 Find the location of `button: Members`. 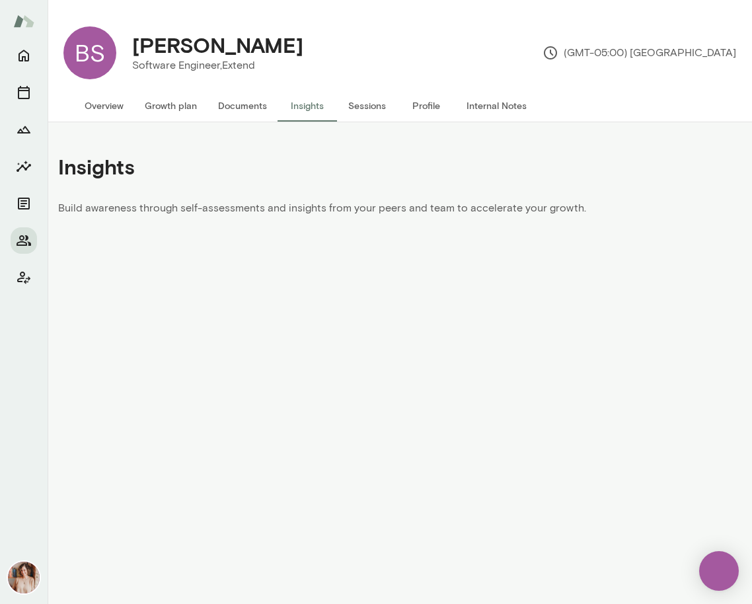

button: Members is located at coordinates (24, 241).